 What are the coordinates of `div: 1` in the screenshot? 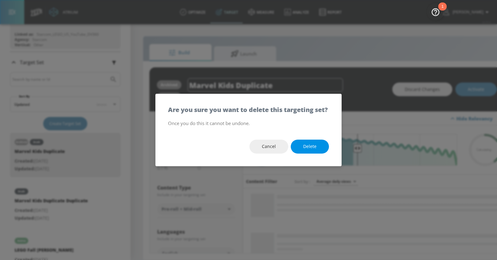 It's located at (442, 11).